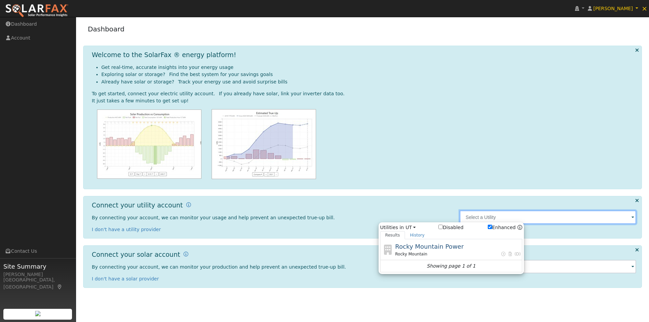 This screenshot has height=322, width=649. What do you see at coordinates (369, 82) in the screenshot?
I see `li: Already have solar or storage? Track your energy use and avoid surprise bills` at bounding box center [369, 82].